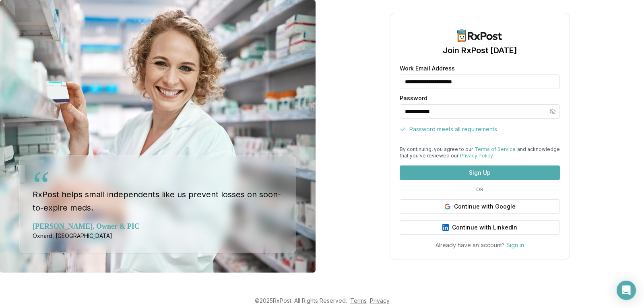  Describe the element at coordinates (380, 301) in the screenshot. I see `a: Privacy` at that location.